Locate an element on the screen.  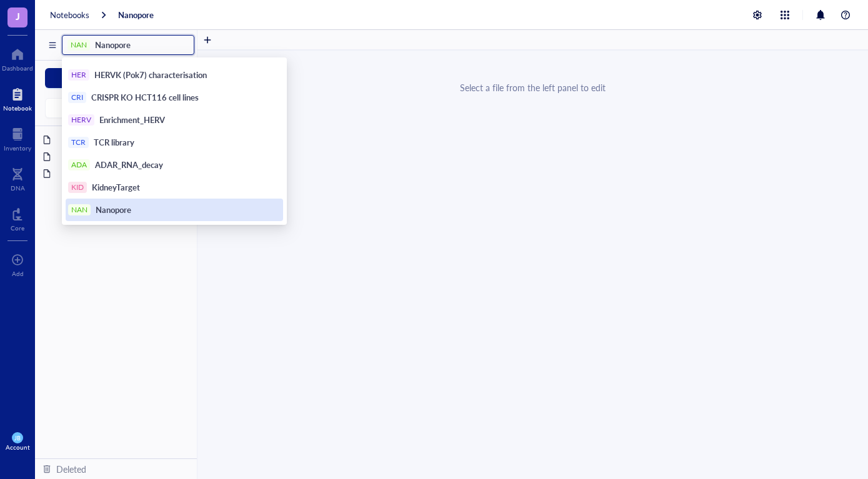
a: Inventory is located at coordinates (17, 138).